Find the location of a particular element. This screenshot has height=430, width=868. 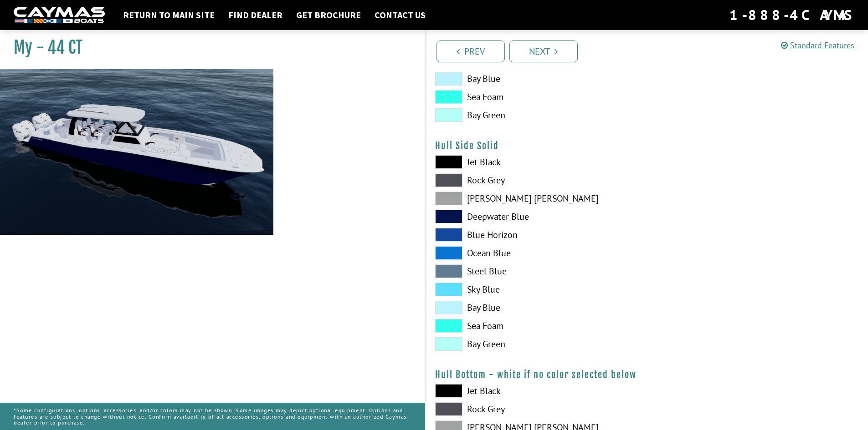

label: Blue Horizon is located at coordinates (536, 235).